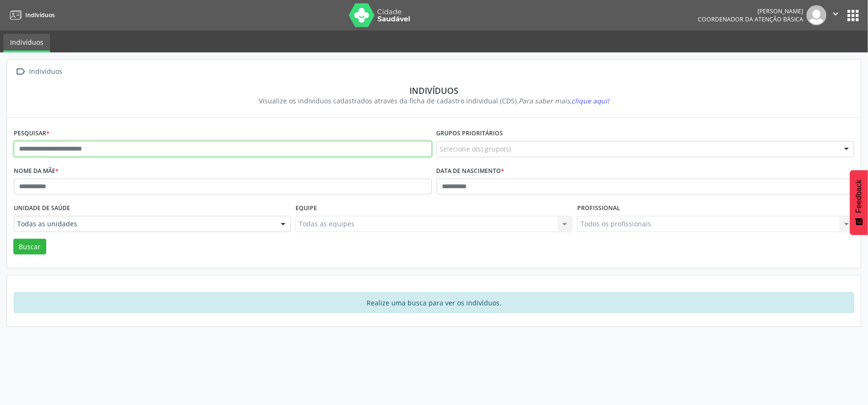  What do you see at coordinates (599, 208) in the screenshot?
I see `label: Profissional` at bounding box center [599, 208].